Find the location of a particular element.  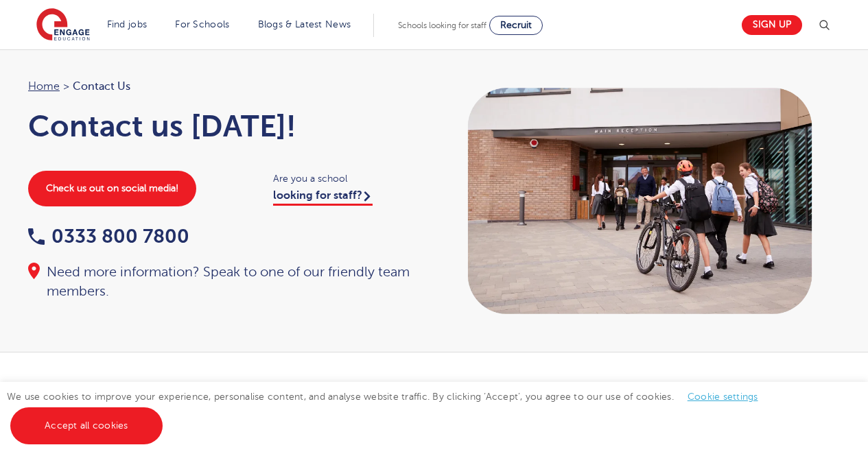

span: Contact Us is located at coordinates (102, 87).